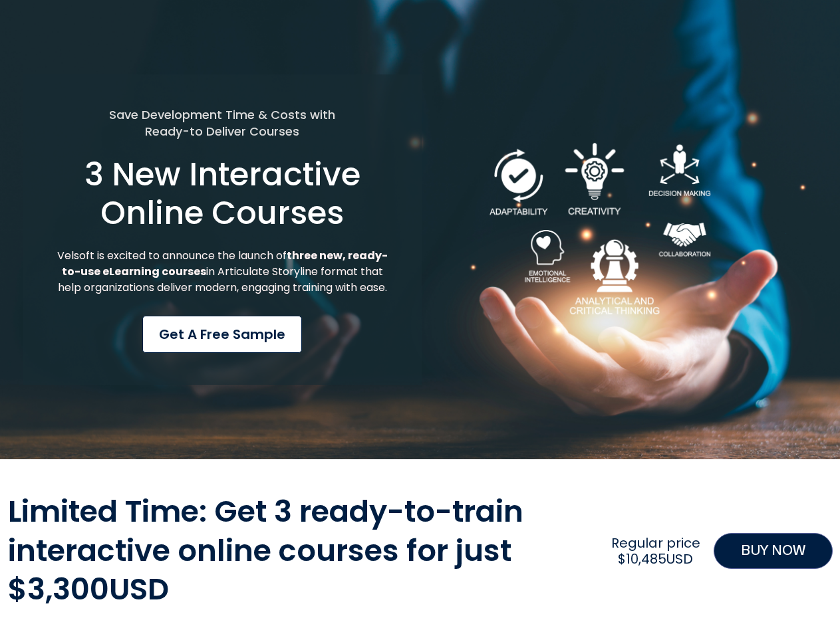 Image resolution: width=840 pixels, height=638 pixels. Describe the element at coordinates (655, 551) in the screenshot. I see `h2: Regular price $10,485USD` at that location.